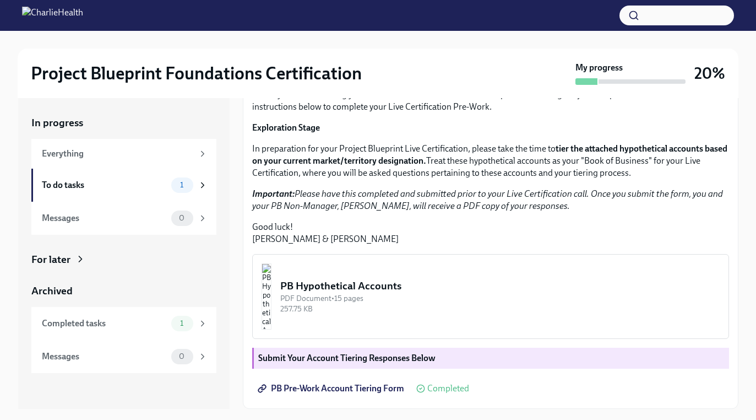 This screenshot has height=420, width=756. What do you see at coordinates (104, 185) in the screenshot?
I see `div: To do tasks` at bounding box center [104, 185].